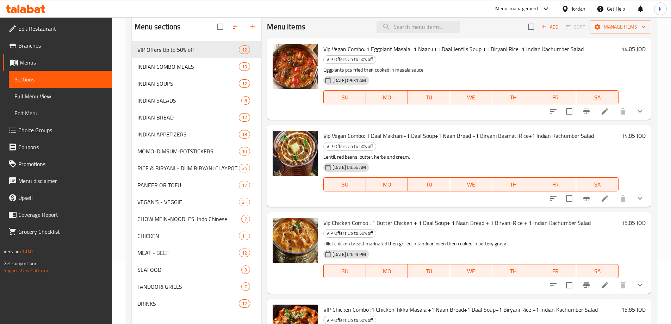  Describe the element at coordinates (57, 181) in the screenshot. I see `a: Menu disclaimer` at that location.